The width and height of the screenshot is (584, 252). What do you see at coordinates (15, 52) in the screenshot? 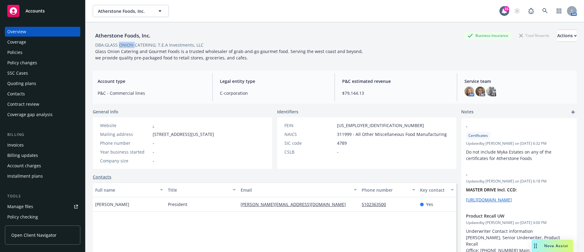
I see `div: Policies` at bounding box center [15, 52].